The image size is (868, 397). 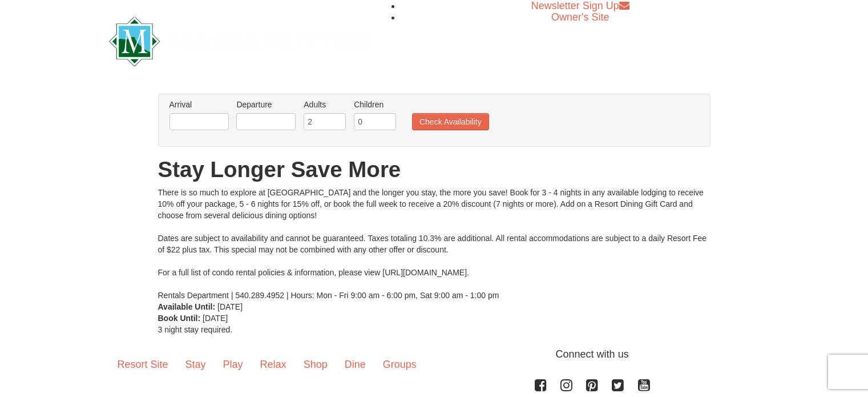 I want to click on a: Resort Site, so click(x=143, y=364).